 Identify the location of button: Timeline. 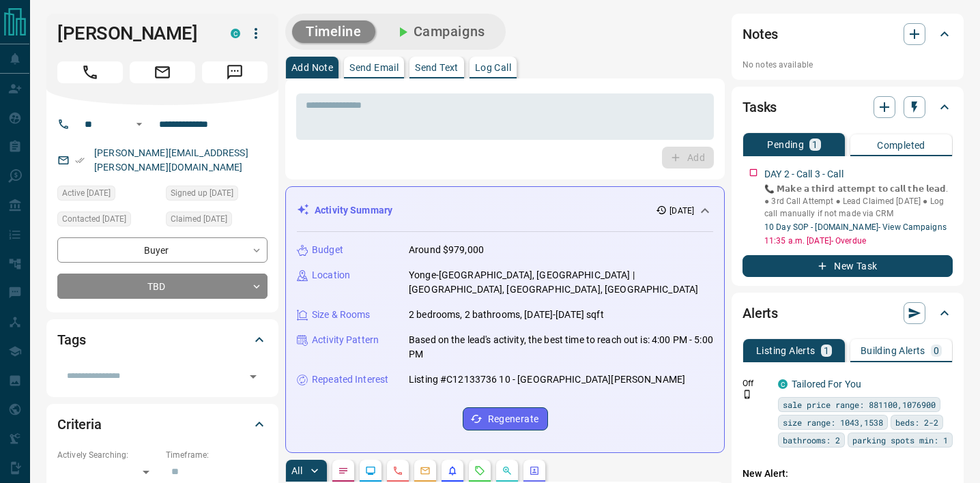
(334, 31).